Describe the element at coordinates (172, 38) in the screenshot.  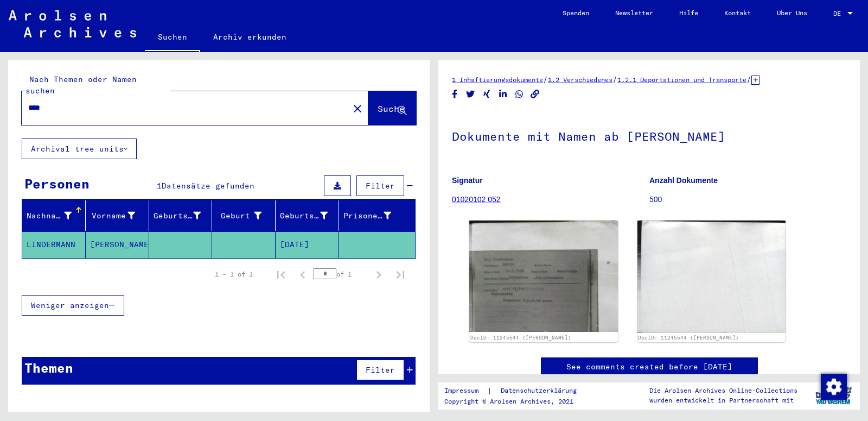
I see `a: Suchen` at that location.